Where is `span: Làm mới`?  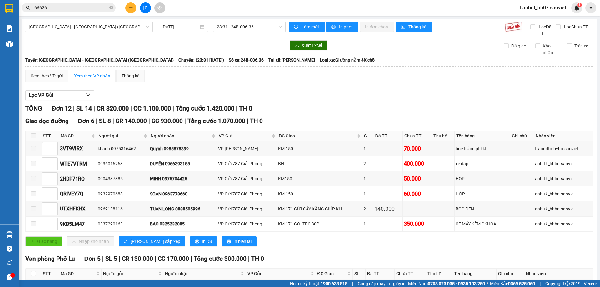
span: Làm mới is located at coordinates (311, 27).